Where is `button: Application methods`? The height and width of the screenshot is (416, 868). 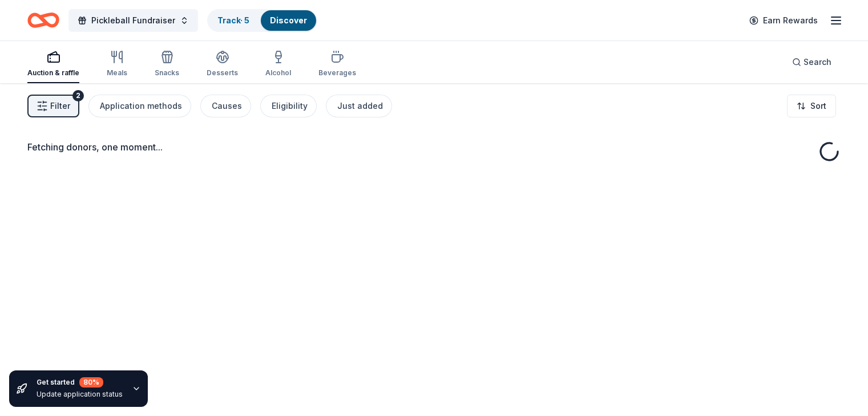 button: Application methods is located at coordinates (140, 106).